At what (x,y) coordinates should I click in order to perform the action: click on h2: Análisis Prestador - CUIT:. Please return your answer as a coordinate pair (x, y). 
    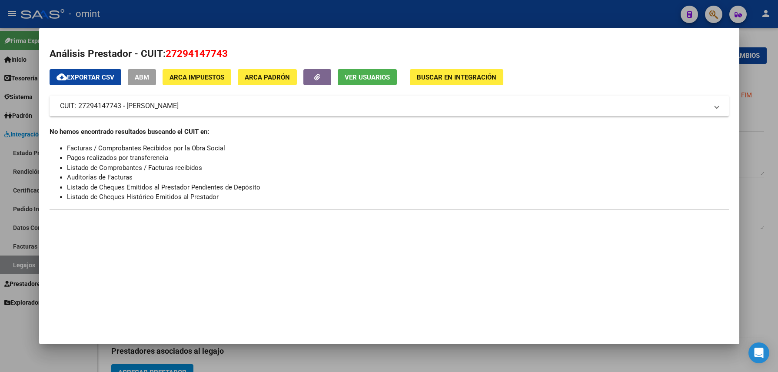
    Looking at the image, I should click on (389, 54).